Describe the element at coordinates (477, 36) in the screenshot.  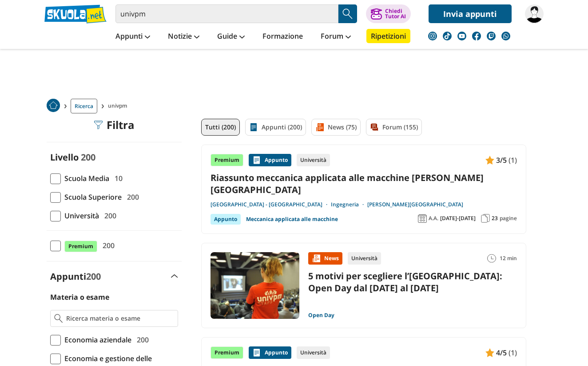
I see `img: facebook` at that location.